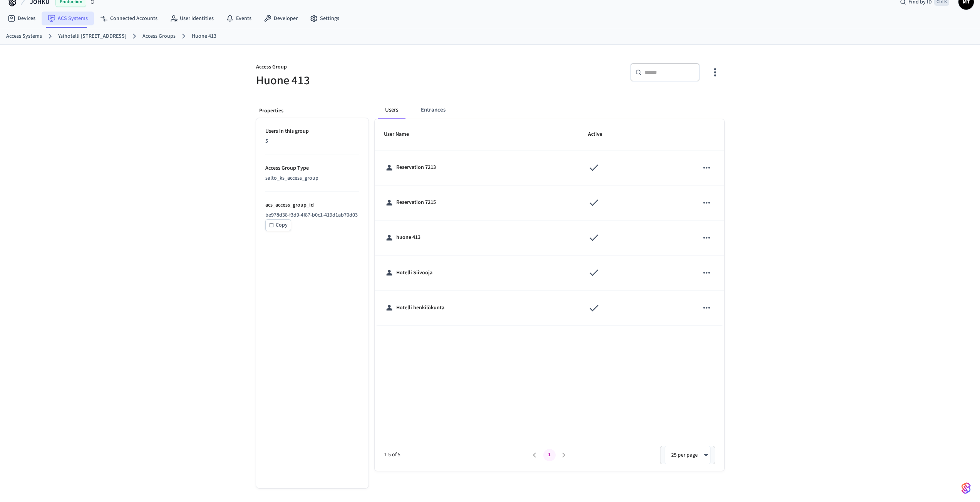  Describe the element at coordinates (550, 222) in the screenshot. I see `table: sticky table` at that location.